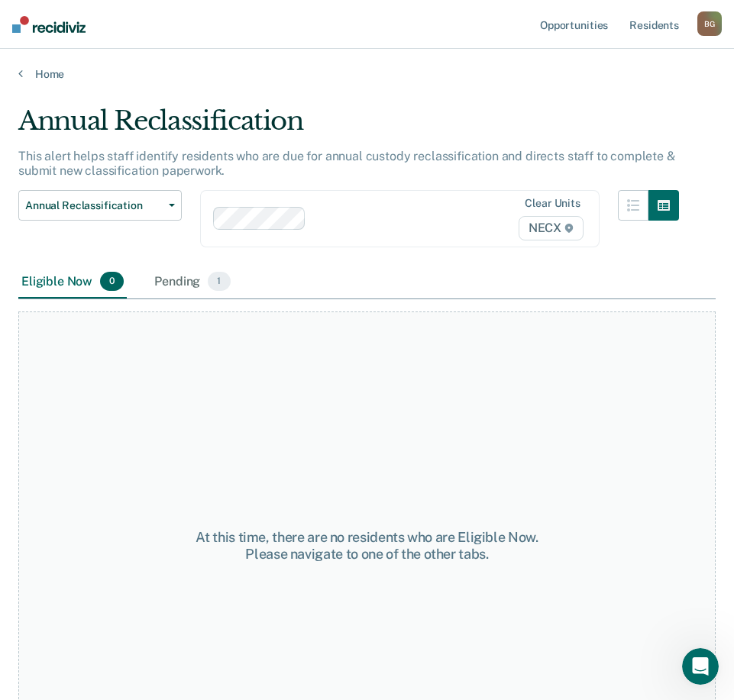  I want to click on div: Pending1, so click(192, 282).